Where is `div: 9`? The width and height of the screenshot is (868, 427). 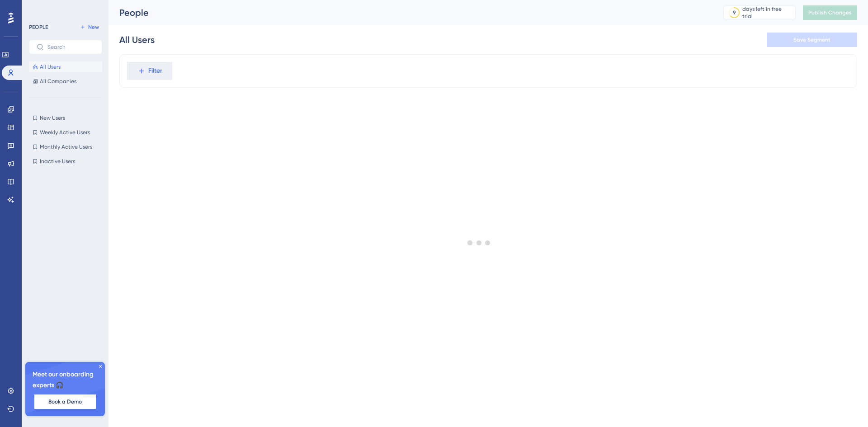
div: 9 is located at coordinates (734, 12).